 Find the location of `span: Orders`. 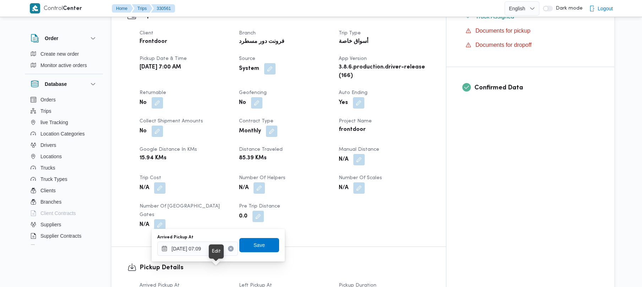

span: Orders is located at coordinates (48, 100).